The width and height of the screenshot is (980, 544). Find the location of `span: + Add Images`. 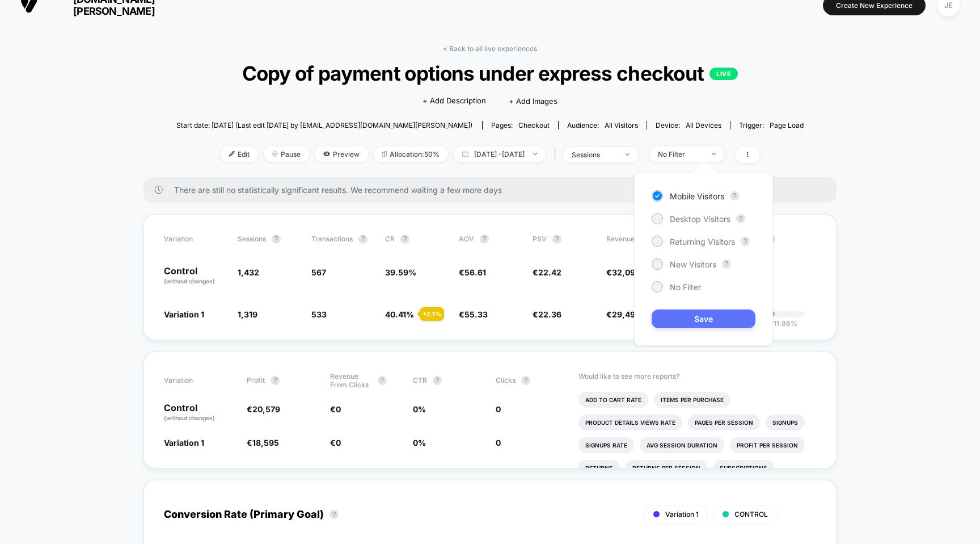

span: + Add Images is located at coordinates (534, 100).